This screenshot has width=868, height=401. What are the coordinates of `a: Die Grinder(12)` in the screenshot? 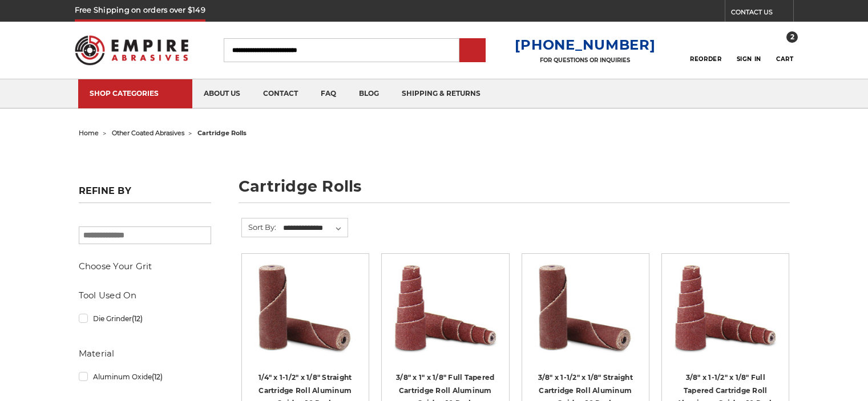 It's located at (145, 318).